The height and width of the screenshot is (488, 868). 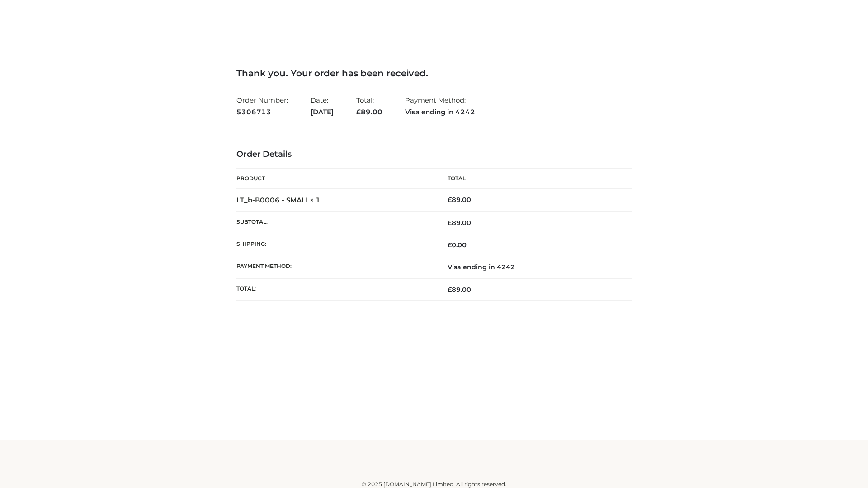 I want to click on li: Date:, so click(x=322, y=106).